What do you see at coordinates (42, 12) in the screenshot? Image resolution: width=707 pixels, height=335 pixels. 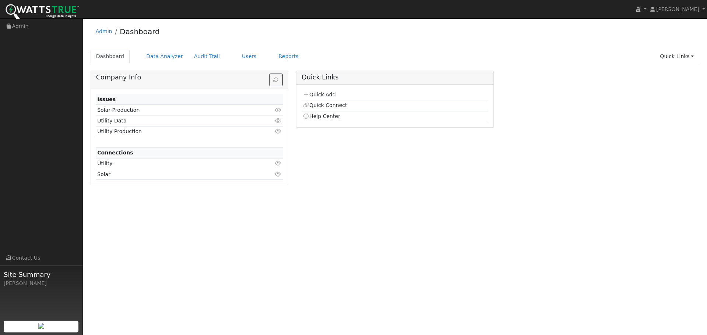 I see `img: WattsTrue` at bounding box center [42, 12].